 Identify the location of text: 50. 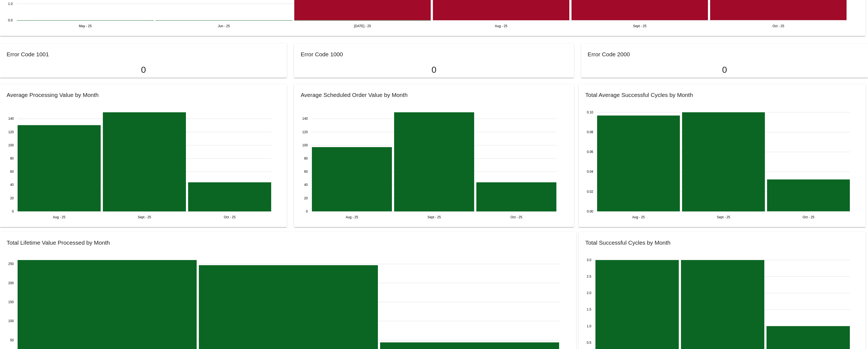
(12, 340).